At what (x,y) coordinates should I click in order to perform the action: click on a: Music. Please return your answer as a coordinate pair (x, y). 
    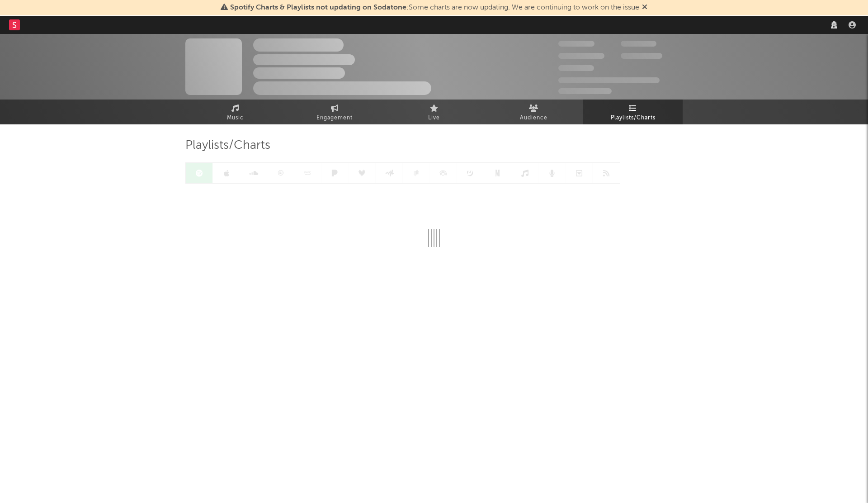
    Looking at the image, I should click on (235, 112).